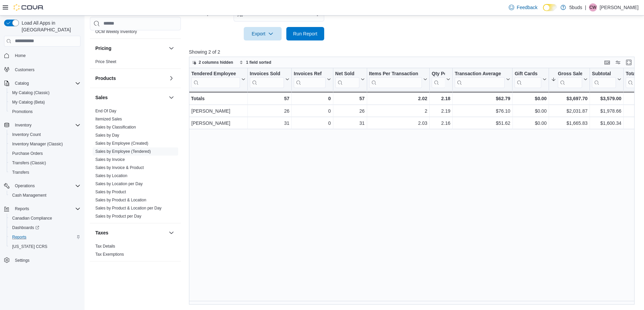 This screenshot has width=644, height=310. Describe the element at coordinates (42, 209) in the screenshot. I see `button: Reports` at that location.